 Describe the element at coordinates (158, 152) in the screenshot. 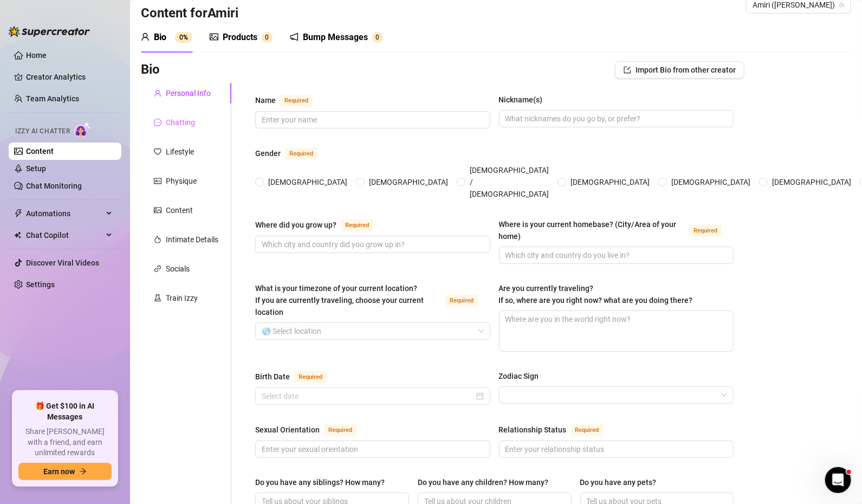

I see `span: heart` at that location.